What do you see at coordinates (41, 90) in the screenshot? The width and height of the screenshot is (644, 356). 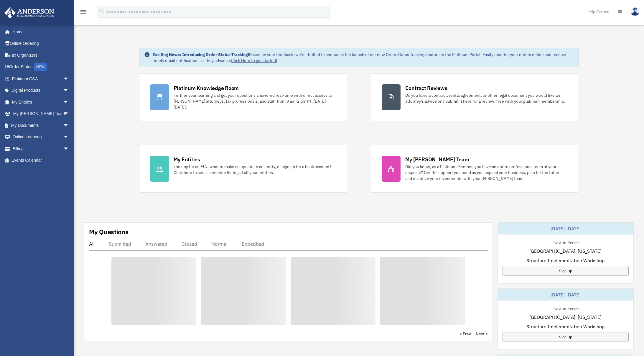 I see `a: Digital Productsarrow_drop_down` at bounding box center [41, 90].